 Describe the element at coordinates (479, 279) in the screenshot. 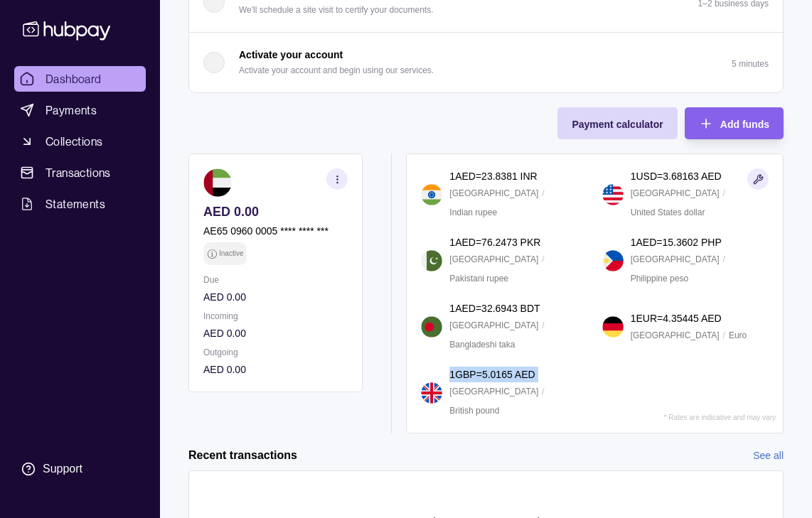

I see `p: Pakistani rupee` at that location.